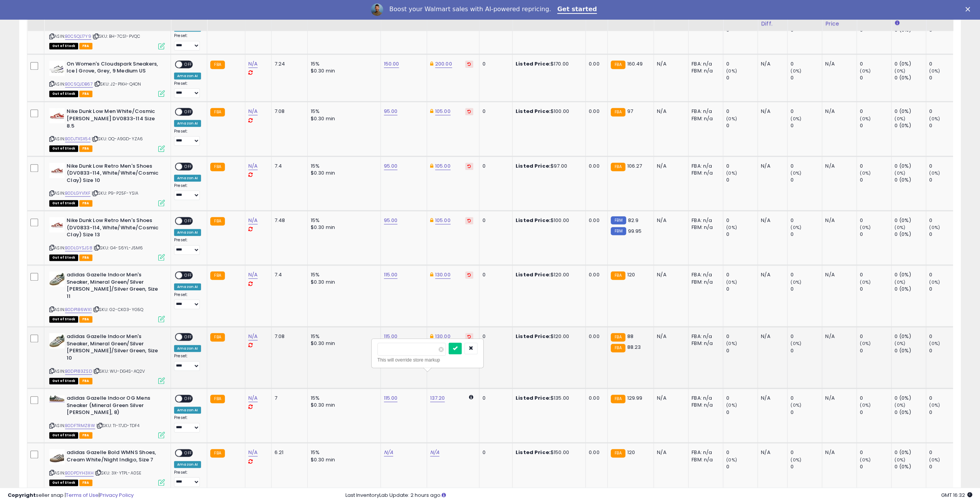  I want to click on div: 7.48, so click(288, 220).